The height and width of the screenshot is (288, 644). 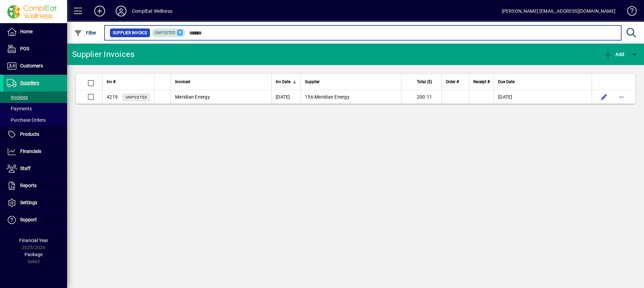 What do you see at coordinates (621, 97) in the screenshot?
I see `button: More options` at bounding box center [621, 97].